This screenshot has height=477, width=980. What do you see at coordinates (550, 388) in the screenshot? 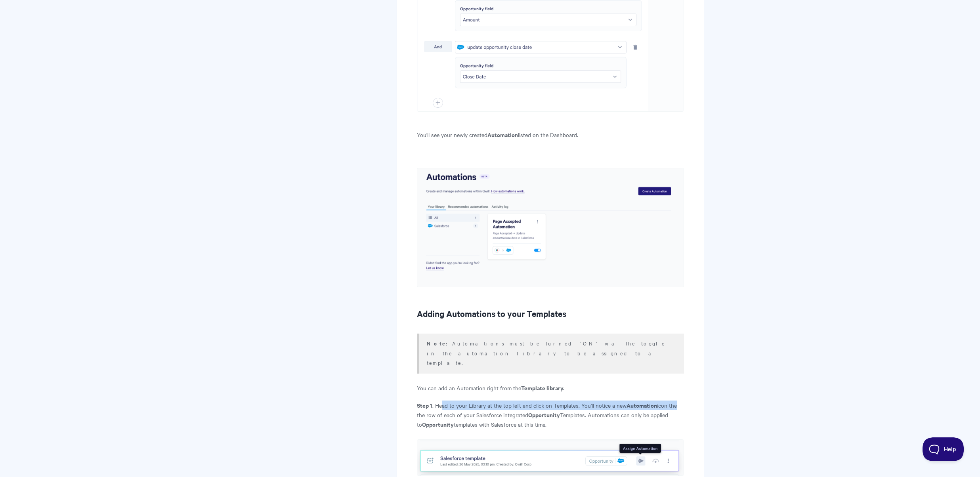
I see `p: You can add an Automation right from the` at bounding box center [550, 388].